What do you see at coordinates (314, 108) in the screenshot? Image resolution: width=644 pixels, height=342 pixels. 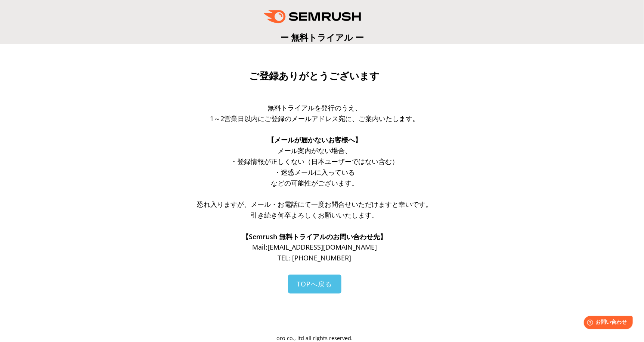 I see `span: 無料トライアルを発行のうえ、` at bounding box center [314, 108].